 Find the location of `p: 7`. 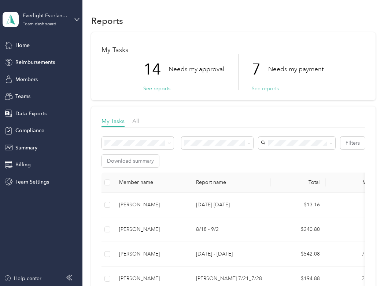

p: 7 is located at coordinates (260, 69).